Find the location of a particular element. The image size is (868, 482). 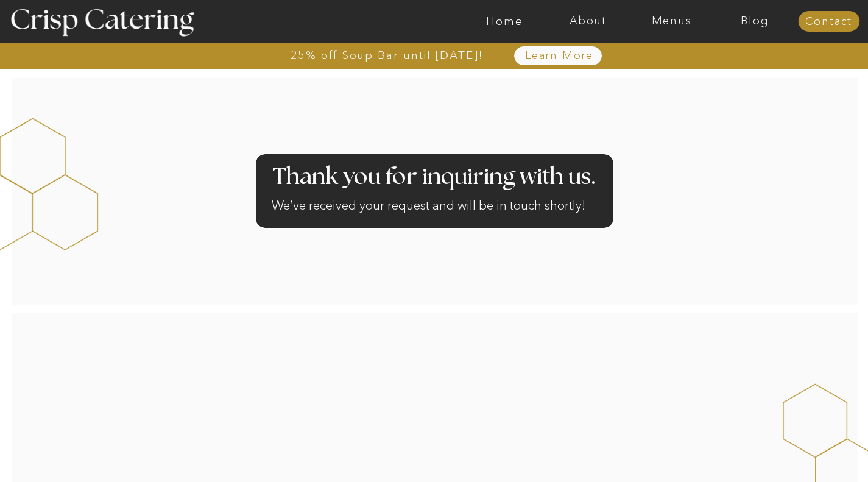

nav: Learn More is located at coordinates (559, 56).